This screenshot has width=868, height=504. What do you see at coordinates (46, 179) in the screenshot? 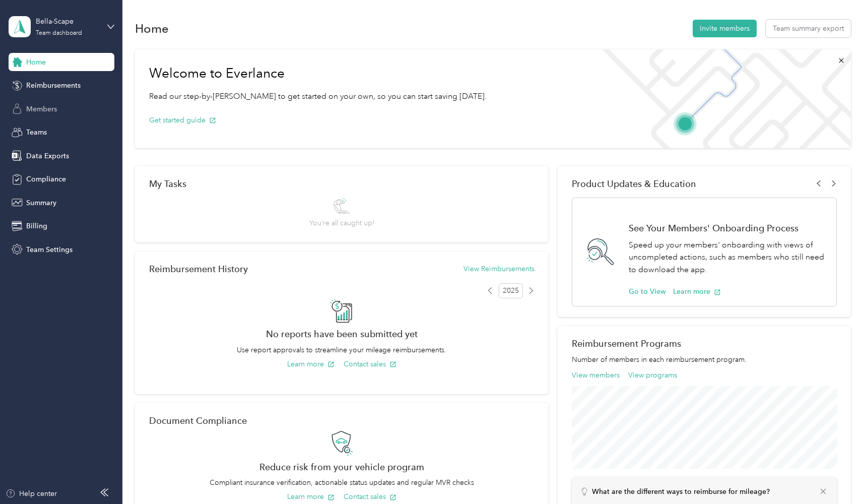
I see `span: Compliance` at bounding box center [46, 179].